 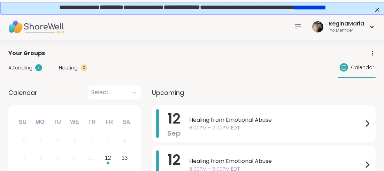 I want to click on div: Not available Wednesday, September 3rd, 2025, so click(x=75, y=141).